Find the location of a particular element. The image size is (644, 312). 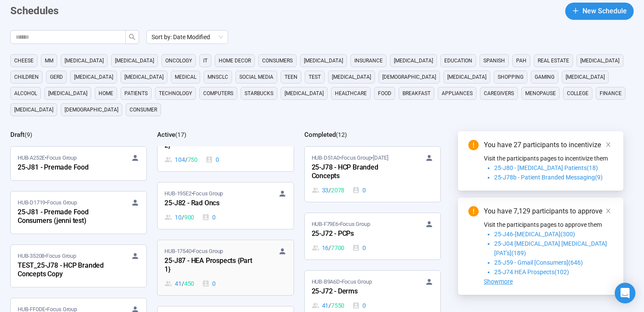

span: real estate is located at coordinates (553, 60).